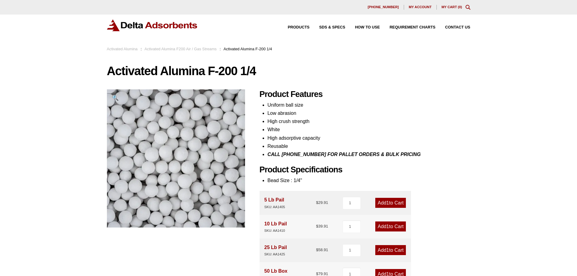 The width and height of the screenshot is (577, 276). I want to click on a: My account, so click(420, 7).